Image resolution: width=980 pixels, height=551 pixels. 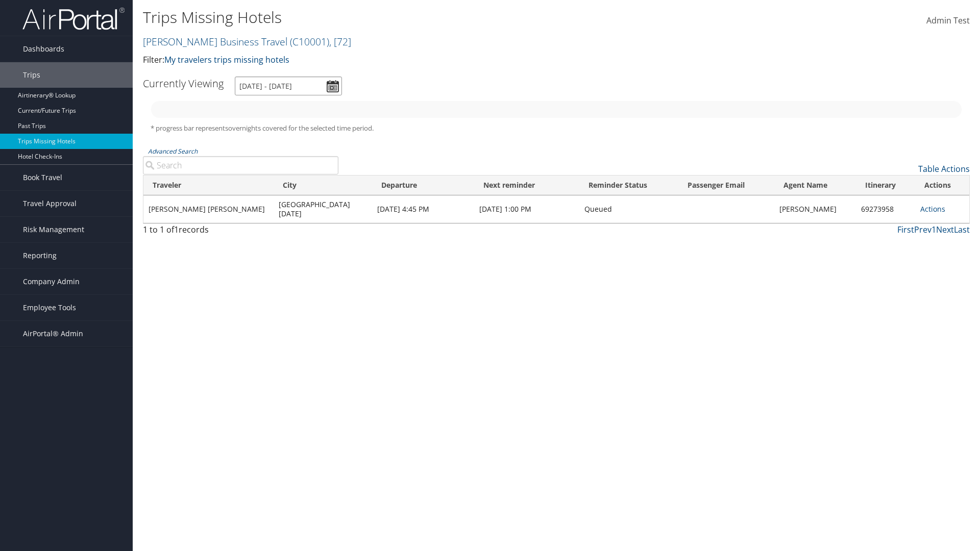 I want to click on a: Admin Test, so click(x=948, y=21).